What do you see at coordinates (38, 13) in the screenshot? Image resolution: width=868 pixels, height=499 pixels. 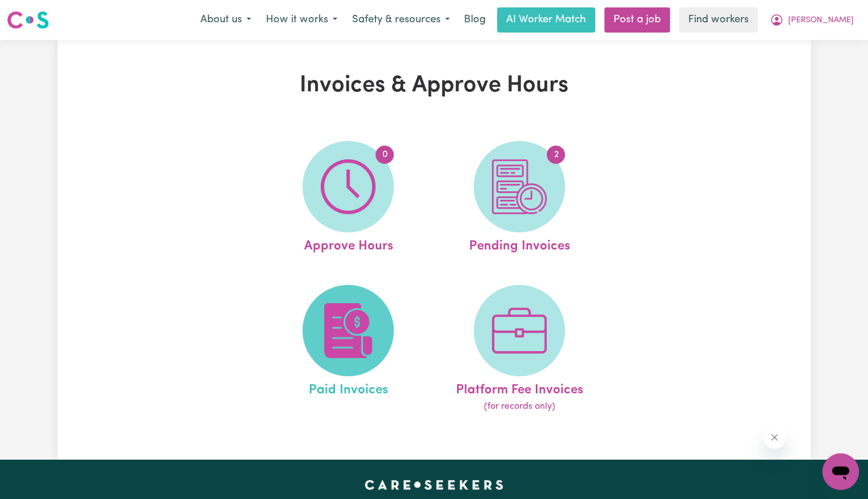 I see `span: Need any help?` at bounding box center [38, 13].